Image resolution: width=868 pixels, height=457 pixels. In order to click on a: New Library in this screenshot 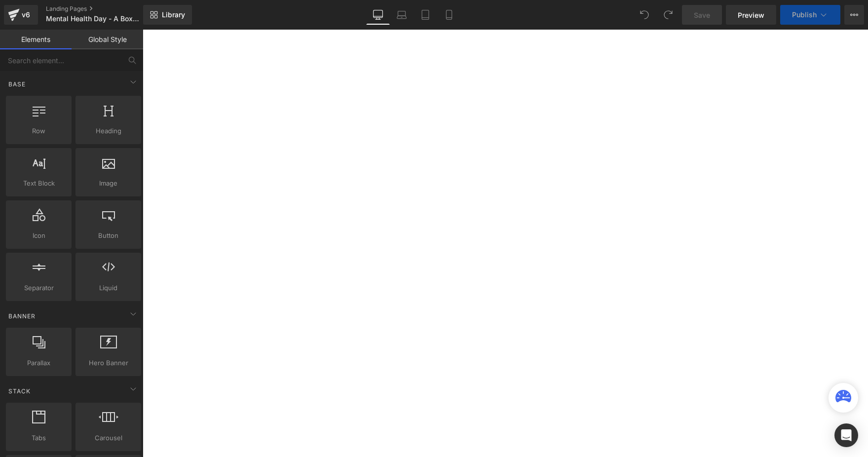, I will do `click(168, 15)`.